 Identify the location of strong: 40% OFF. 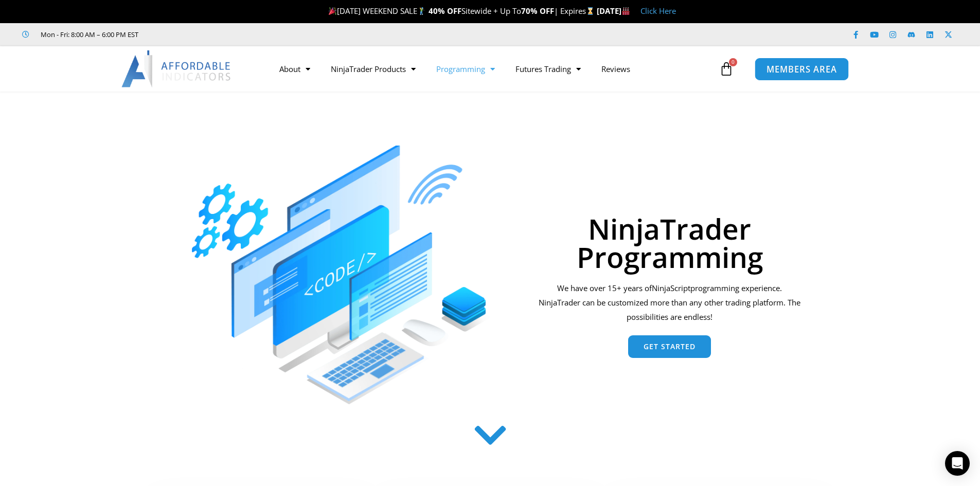
(445, 11).